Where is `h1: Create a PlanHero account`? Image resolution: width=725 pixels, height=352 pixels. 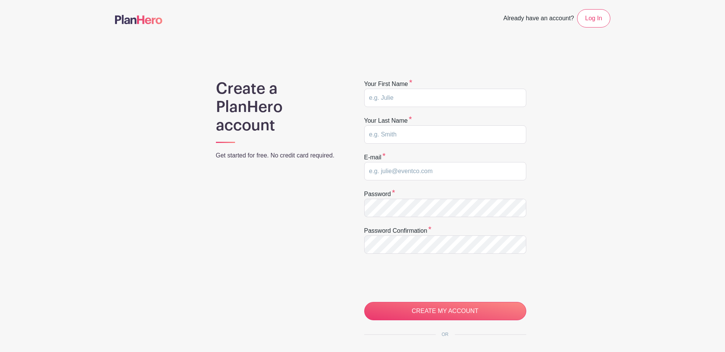 h1: Create a PlanHero account is located at coordinates (280, 107).